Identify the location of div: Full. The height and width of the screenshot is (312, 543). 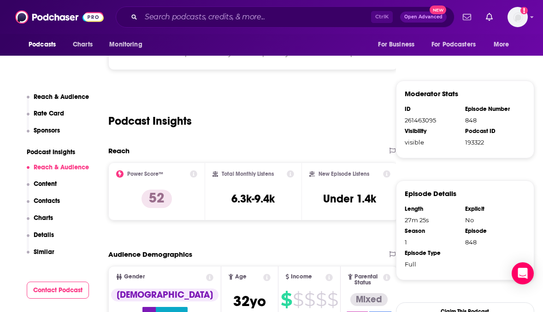
(432, 264).